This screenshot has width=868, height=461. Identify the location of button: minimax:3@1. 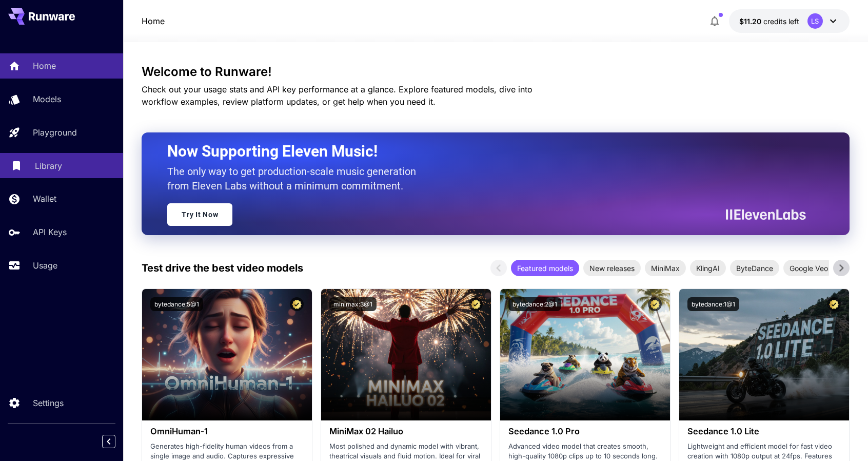
(352, 304).